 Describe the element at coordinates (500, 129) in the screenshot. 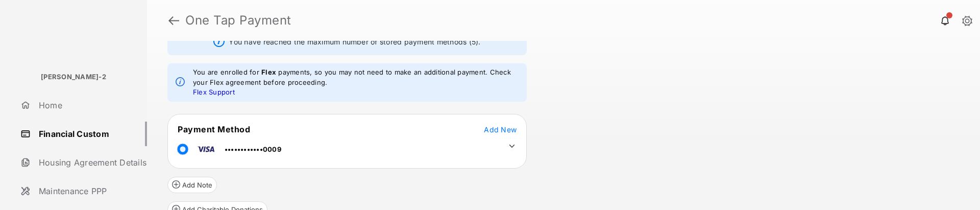

I see `button: Add New` at that location.